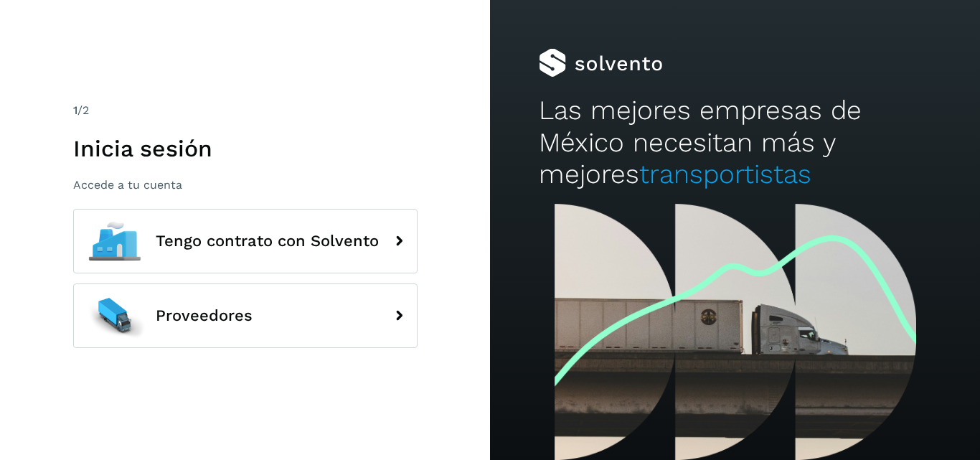 The width and height of the screenshot is (980, 460). What do you see at coordinates (75, 110) in the screenshot?
I see `span: 1` at bounding box center [75, 110].